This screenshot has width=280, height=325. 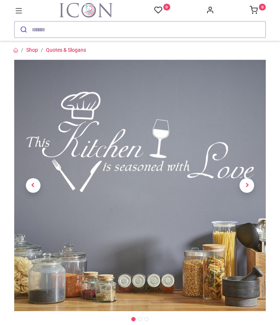 What do you see at coordinates (32, 50) in the screenshot?
I see `a: Shop` at bounding box center [32, 50].